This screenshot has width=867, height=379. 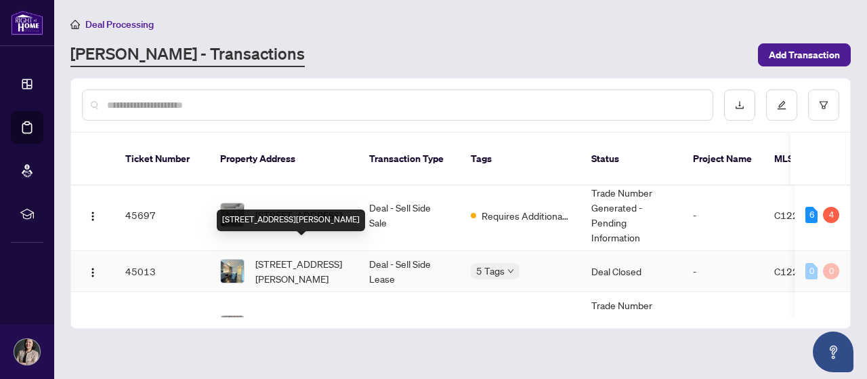 I want to click on th: Property Address, so click(x=284, y=159).